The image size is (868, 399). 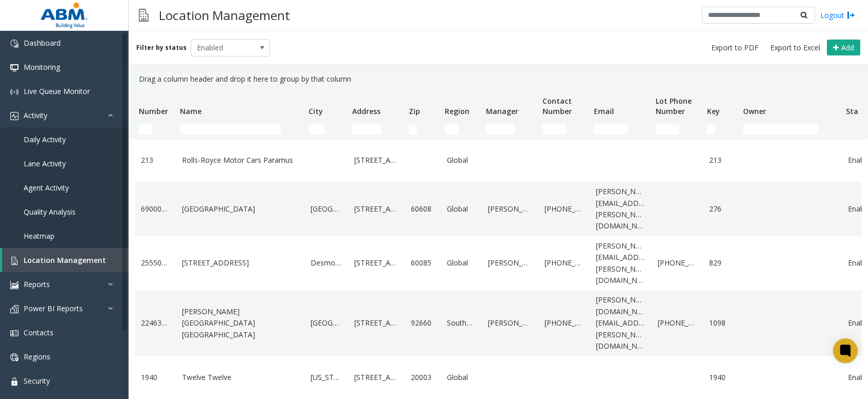 I want to click on span: Power BI Reports, so click(x=53, y=308).